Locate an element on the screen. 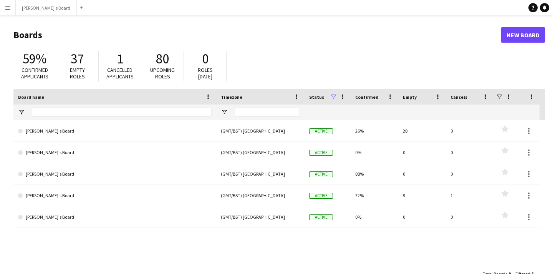 This screenshot has width=553, height=274. input: Board name Filter Input is located at coordinates (122, 112).